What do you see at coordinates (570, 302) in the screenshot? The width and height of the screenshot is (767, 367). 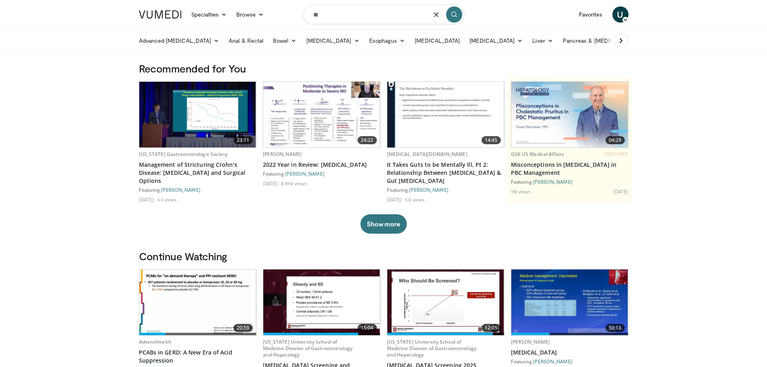 I see `img: 860158f3-73e5-49cc-b236-d6ddccd75ebc.620x360_q85_upscale.jpg` at bounding box center [570, 302].